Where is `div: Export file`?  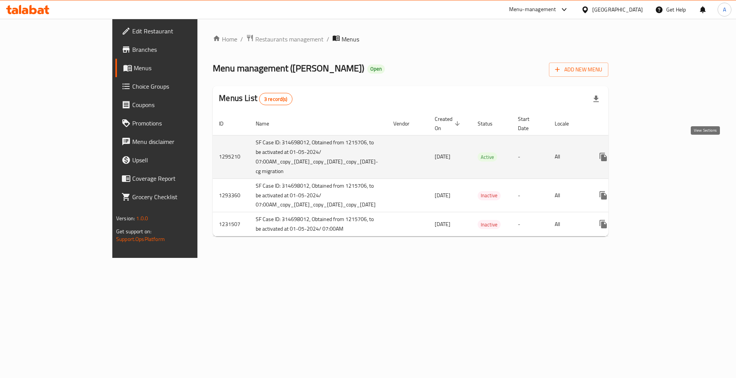
div: Export file is located at coordinates (596, 99).